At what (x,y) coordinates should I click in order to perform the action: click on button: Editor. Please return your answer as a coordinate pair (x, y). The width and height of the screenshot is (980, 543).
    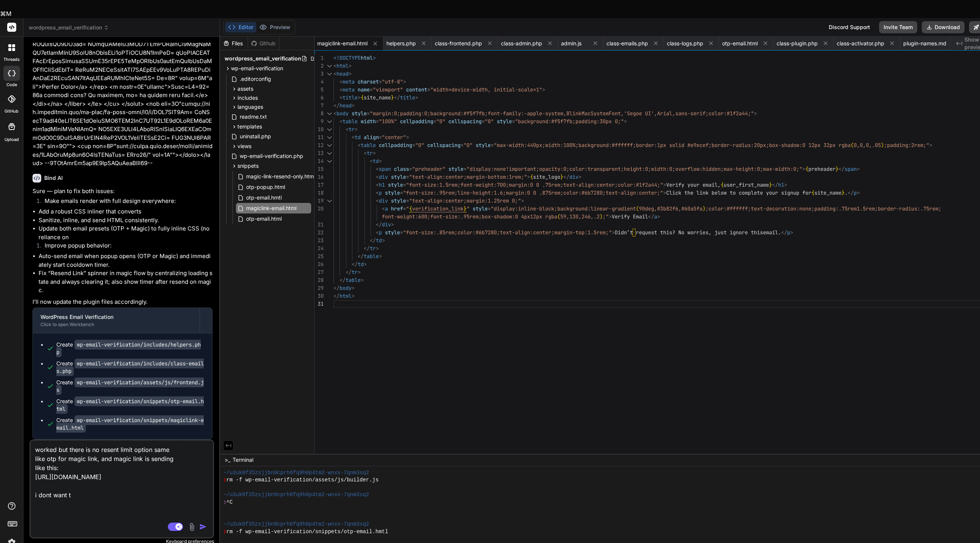
    Looking at the image, I should click on (240, 27).